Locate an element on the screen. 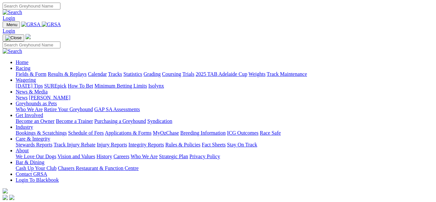 The width and height of the screenshot is (436, 202). div: News & Media is located at coordinates (224, 98).